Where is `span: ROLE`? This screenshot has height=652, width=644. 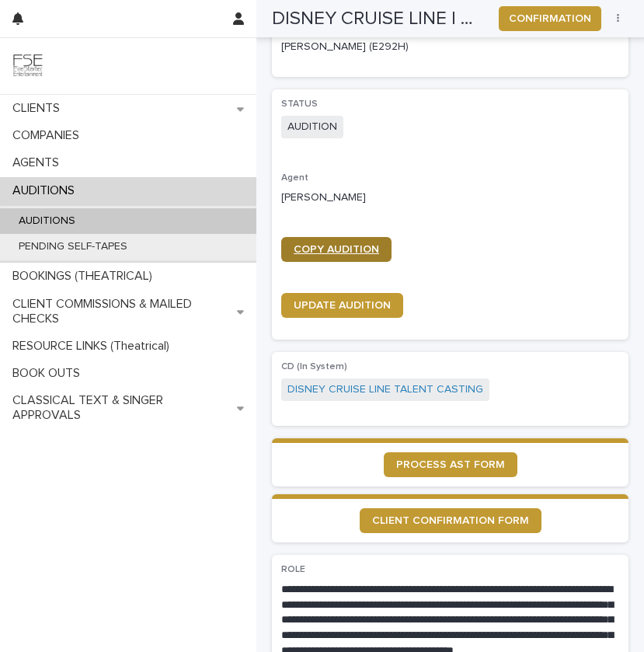 span: ROLE is located at coordinates (293, 570).